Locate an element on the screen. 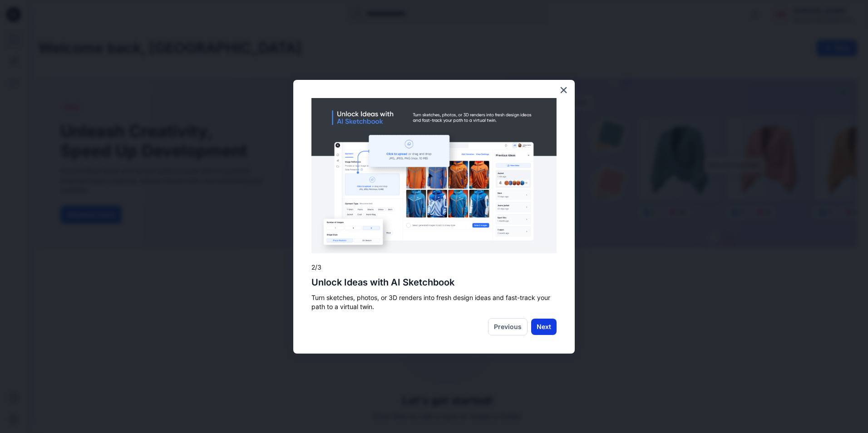 The width and height of the screenshot is (868, 433). button: Close is located at coordinates (563, 90).